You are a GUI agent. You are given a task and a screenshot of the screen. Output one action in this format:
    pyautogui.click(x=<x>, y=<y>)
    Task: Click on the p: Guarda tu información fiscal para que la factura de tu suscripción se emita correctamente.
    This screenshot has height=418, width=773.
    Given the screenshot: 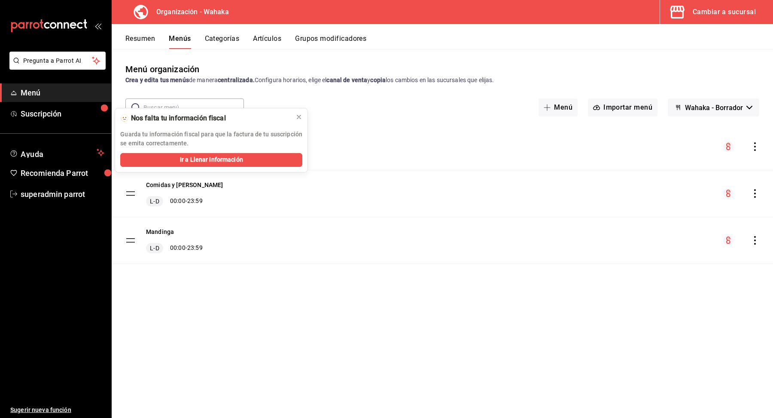 What is the action you would take?
    pyautogui.click(x=211, y=139)
    